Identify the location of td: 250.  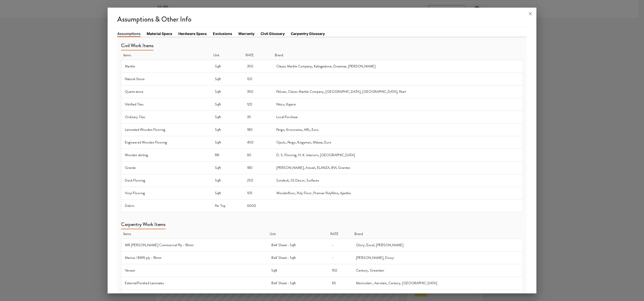
(258, 181).